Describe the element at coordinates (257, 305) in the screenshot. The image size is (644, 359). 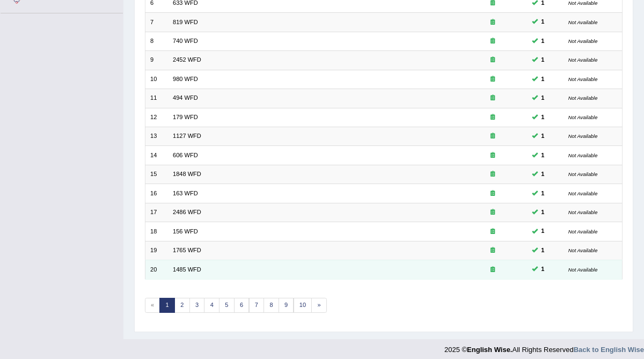
I see `a: 7` at that location.